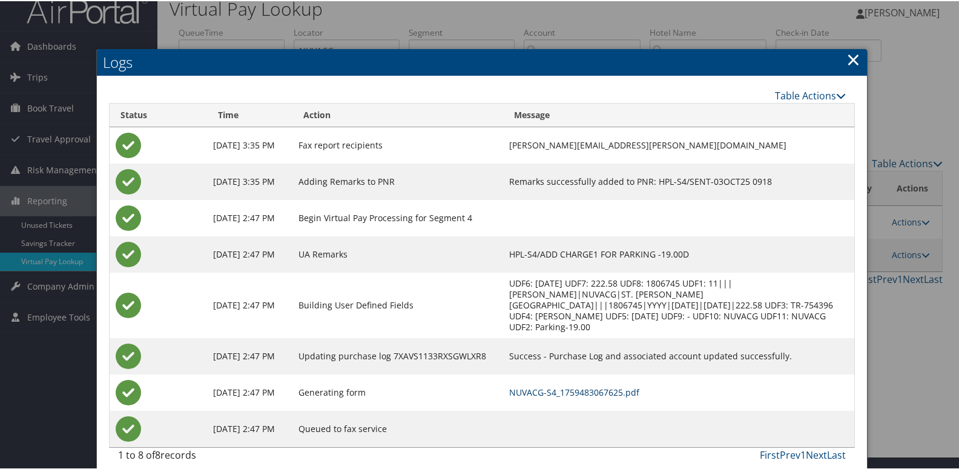 This screenshot has width=959, height=469. Describe the element at coordinates (769, 453) in the screenshot. I see `a: First` at that location.